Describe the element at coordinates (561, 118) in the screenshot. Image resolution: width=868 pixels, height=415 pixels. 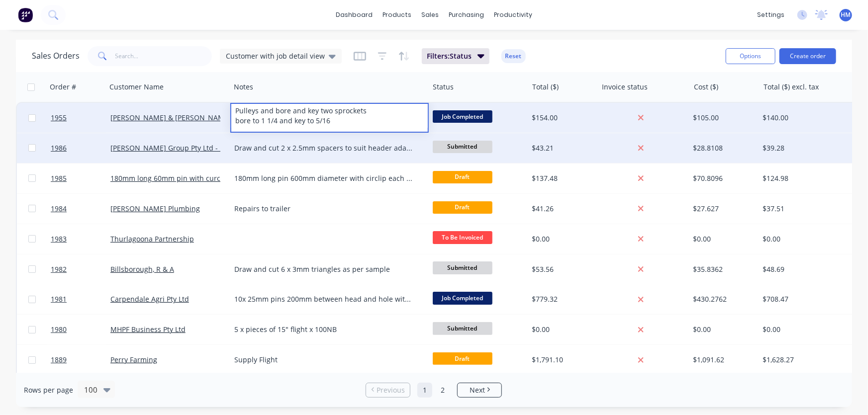
I see `div: $154.00` at that location.